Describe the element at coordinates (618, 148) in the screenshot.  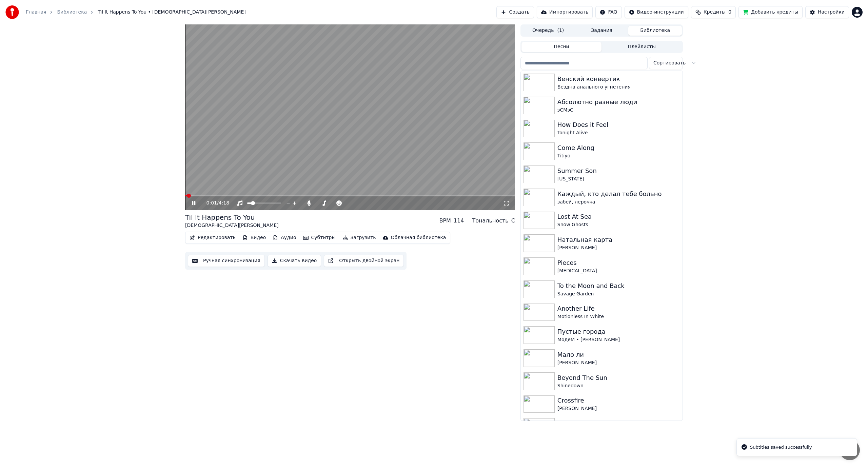
I see `div: Come Along` at that location.